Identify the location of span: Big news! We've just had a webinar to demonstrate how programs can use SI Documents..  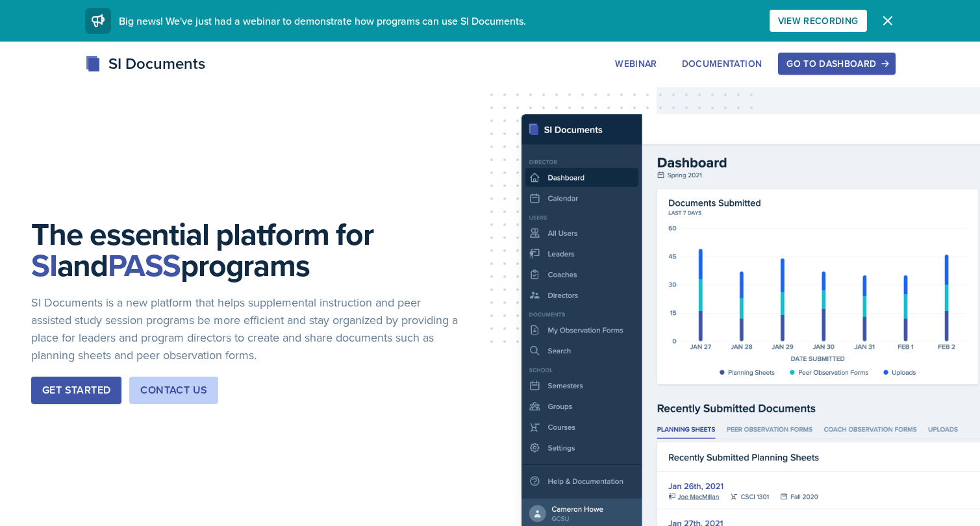
(322, 20).